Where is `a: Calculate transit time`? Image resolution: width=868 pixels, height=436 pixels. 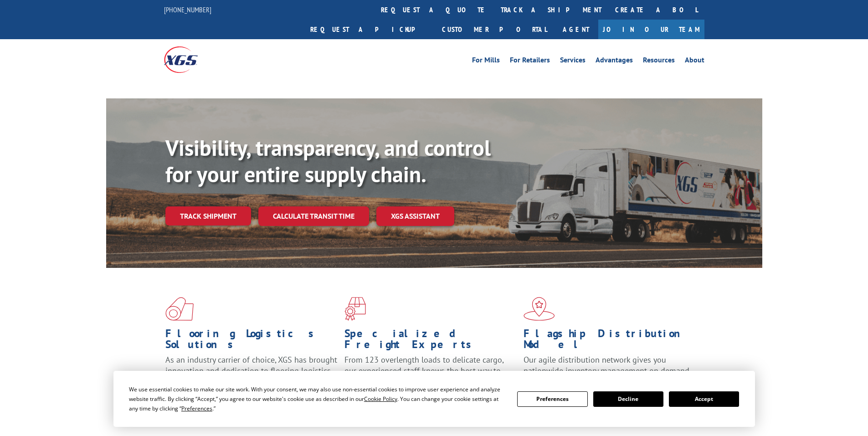
a: Calculate transit time is located at coordinates (313, 216).